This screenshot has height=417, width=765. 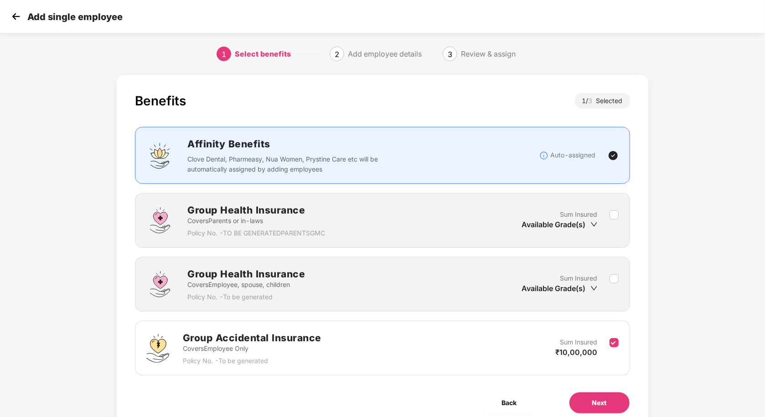 What do you see at coordinates (252, 348) in the screenshot?
I see `p: Covers Employee Only` at bounding box center [252, 348].